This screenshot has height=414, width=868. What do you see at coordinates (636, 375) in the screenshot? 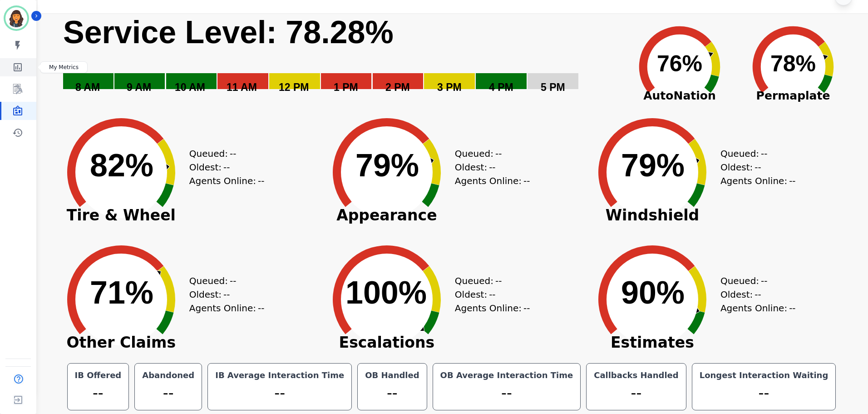
I see `div: Callbacks Handled` at bounding box center [636, 375].